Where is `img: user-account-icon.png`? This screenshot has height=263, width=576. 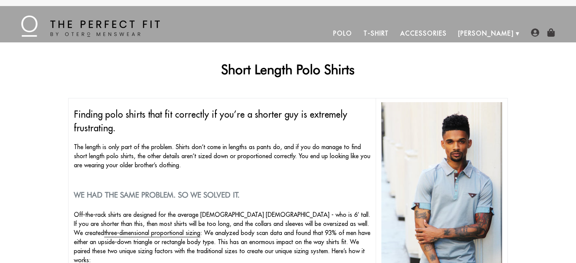 img: user-account-icon.png is located at coordinates (535, 33).